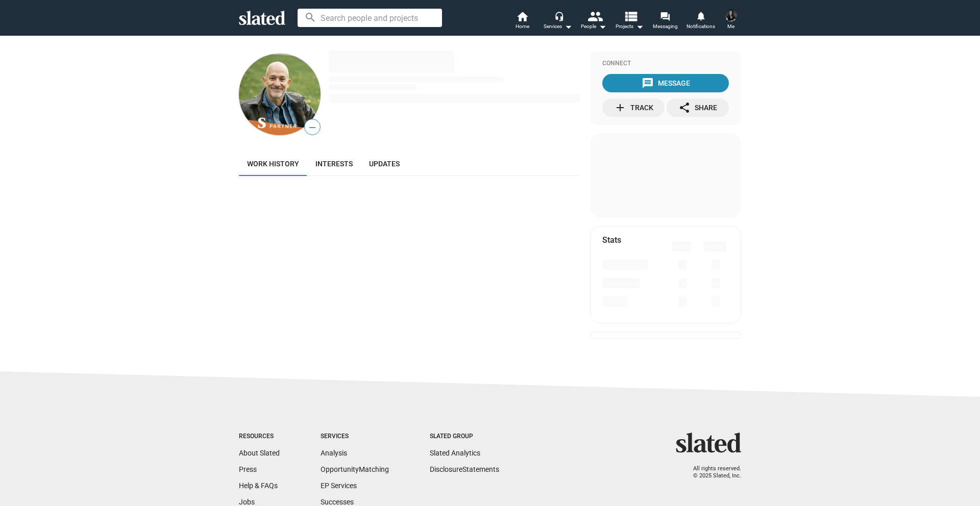 The width and height of the screenshot is (980, 506). What do you see at coordinates (333, 164) in the screenshot?
I see `span: Interests` at bounding box center [333, 164].